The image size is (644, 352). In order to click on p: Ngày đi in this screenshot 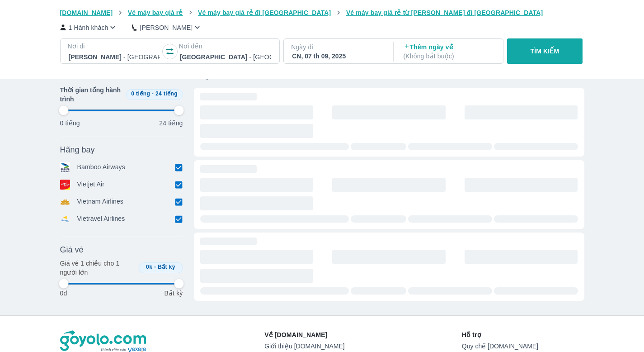, I will do `click(338, 47)`.